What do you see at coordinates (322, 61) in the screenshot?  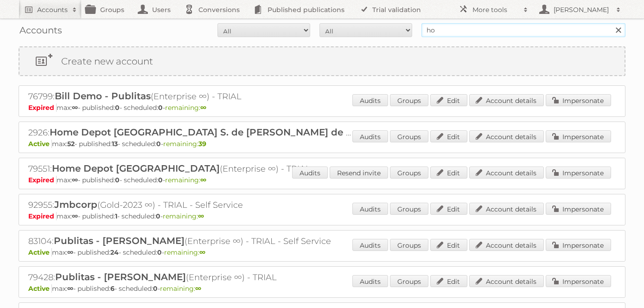 I see `a: Create new account` at bounding box center [322, 61].